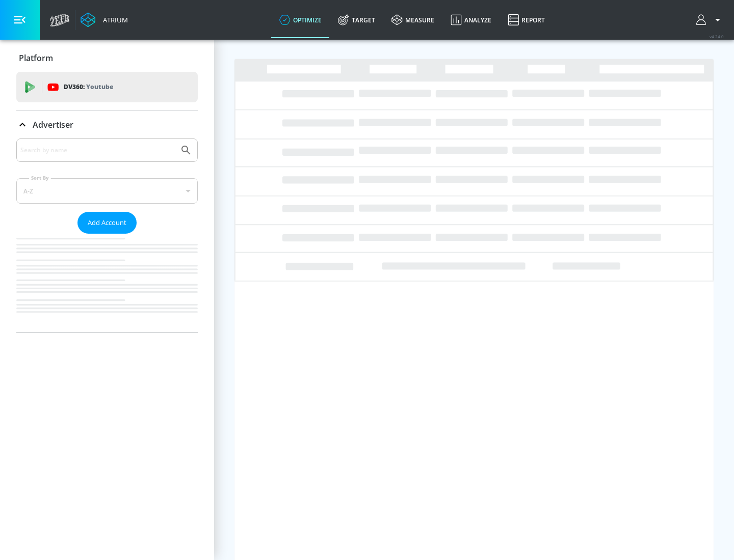 This screenshot has height=560, width=734. What do you see at coordinates (356, 20) in the screenshot?
I see `a: Target` at bounding box center [356, 20].